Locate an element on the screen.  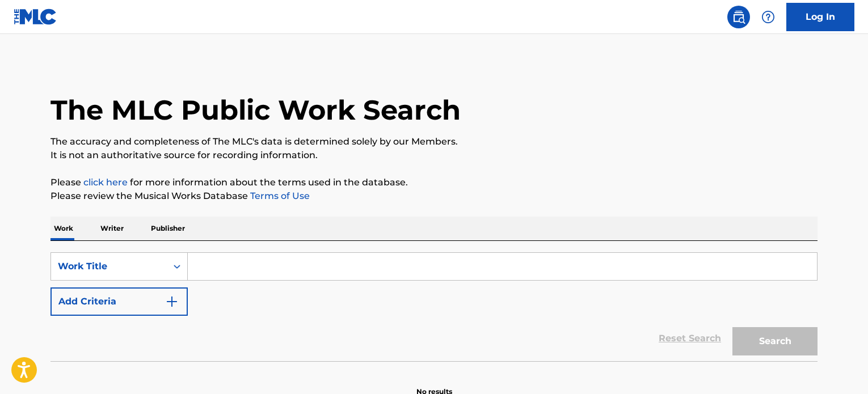
p: Please for more information about the terms used in the database. is located at coordinates (434, 182).